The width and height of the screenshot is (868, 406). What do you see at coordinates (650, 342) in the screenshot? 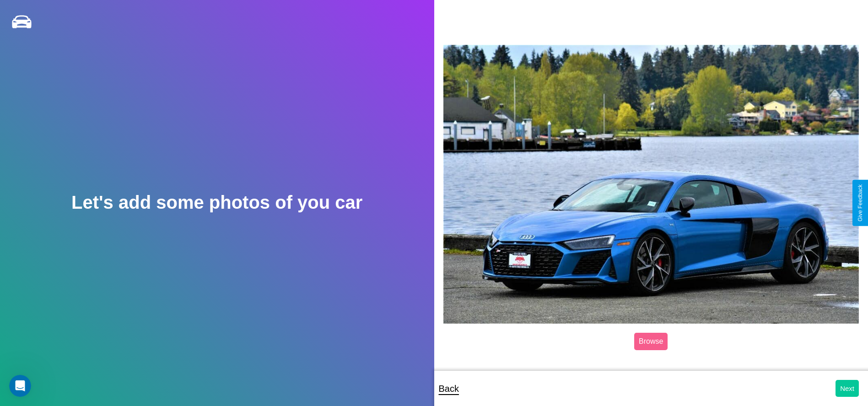
I see `label: Browse` at bounding box center [650, 342].